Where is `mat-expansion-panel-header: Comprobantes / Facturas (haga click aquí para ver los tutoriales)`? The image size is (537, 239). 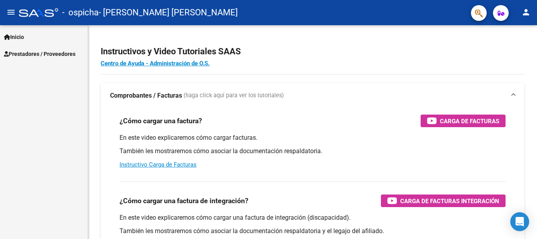 mat-expansion-panel-header: Comprobantes / Facturas (haga click aquí para ver los tutoriales) is located at coordinates (312, 95).